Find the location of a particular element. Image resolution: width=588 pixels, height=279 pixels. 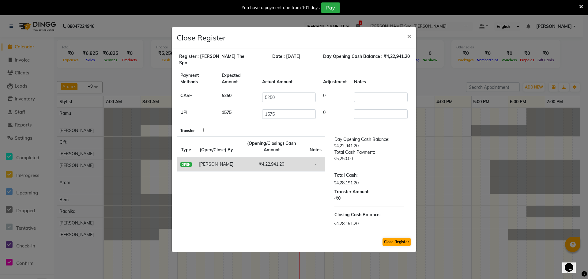

b: CASH is located at coordinates (187, 96).